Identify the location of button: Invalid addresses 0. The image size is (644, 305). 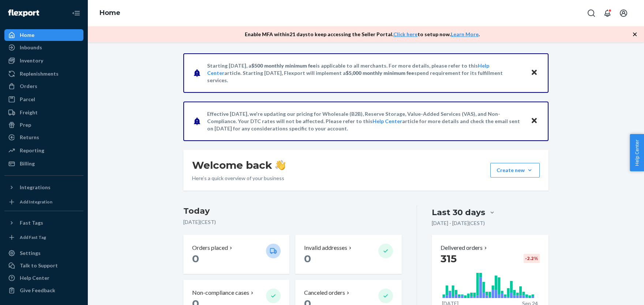
(348, 254).